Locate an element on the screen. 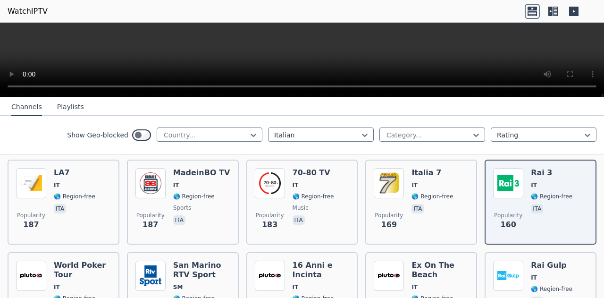 The image size is (604, 298). label: Show Geo-blocked is located at coordinates (98, 135).